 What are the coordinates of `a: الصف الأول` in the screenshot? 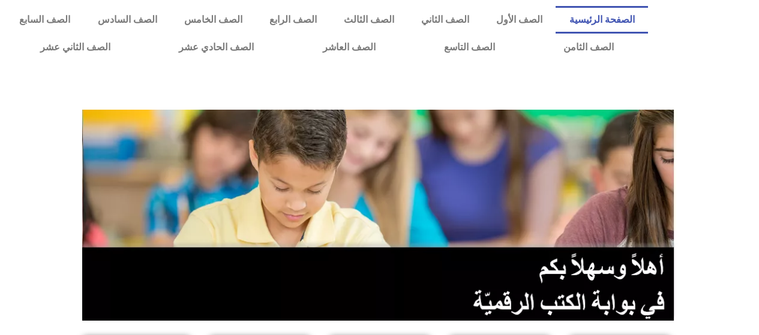 It's located at (519, 20).